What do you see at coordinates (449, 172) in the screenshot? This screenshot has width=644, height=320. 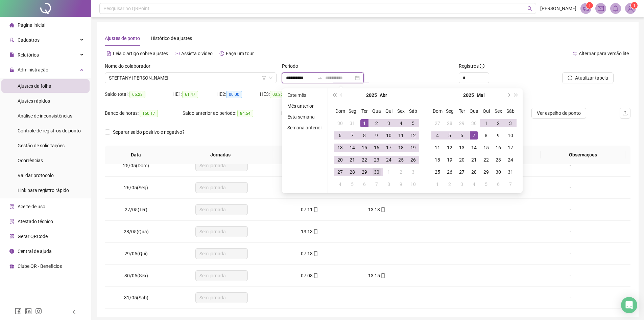 I see `div: 26` at bounding box center [449, 172].